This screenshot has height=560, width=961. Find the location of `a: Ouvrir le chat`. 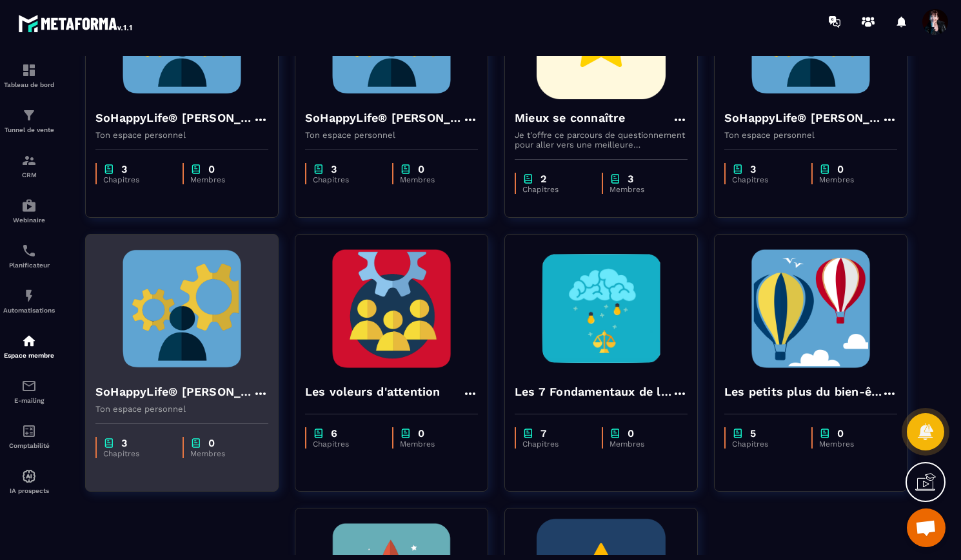

a: Ouvrir le chat is located at coordinates (927, 528).